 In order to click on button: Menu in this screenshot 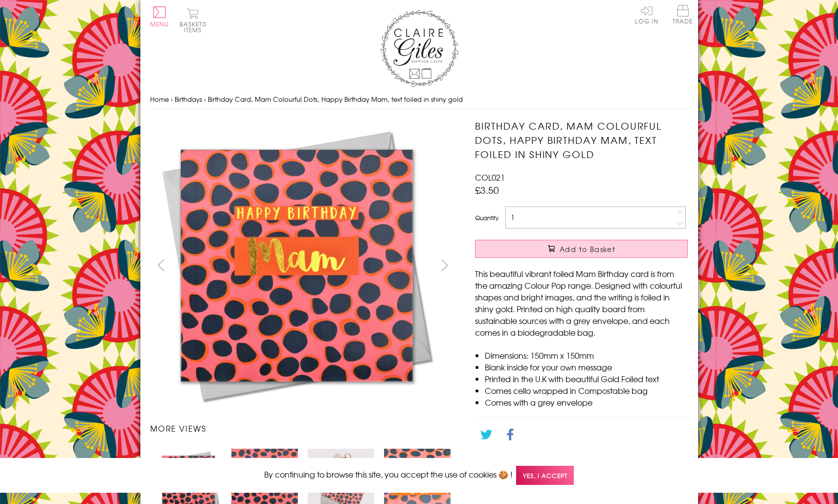, I will do `click(159, 17)`.